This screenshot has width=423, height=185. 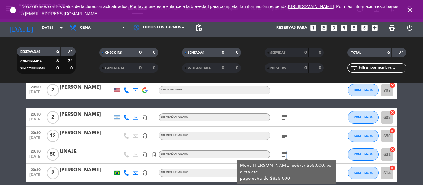 I want to click on i: looks_5, so click(x=354, y=28).